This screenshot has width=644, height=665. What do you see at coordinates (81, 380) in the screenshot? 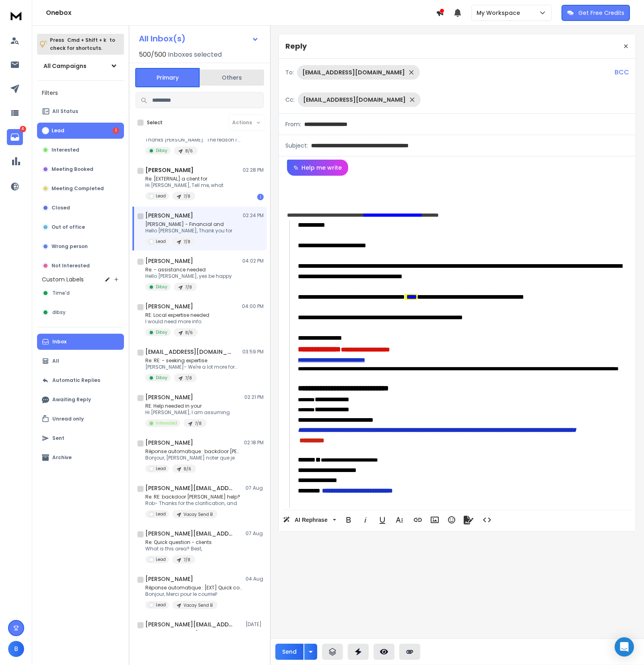
I see `button: Automatic Replies` at bounding box center [81, 380].